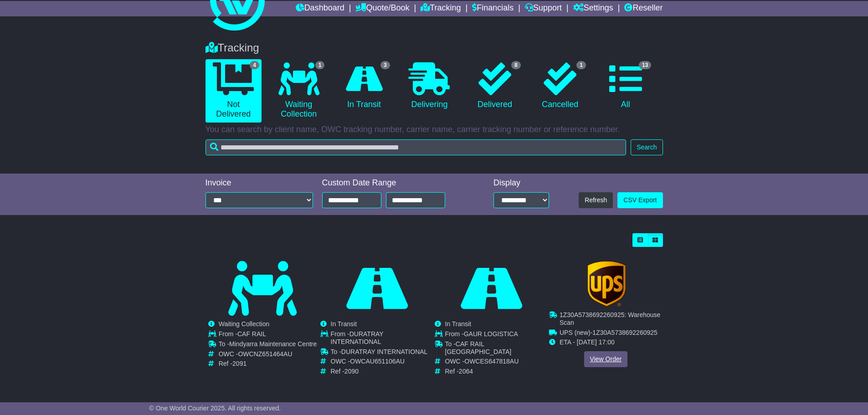 This screenshot has width=868, height=415. I want to click on span: 1Z30A5738692260925: Warehouse Scan, so click(609, 318).